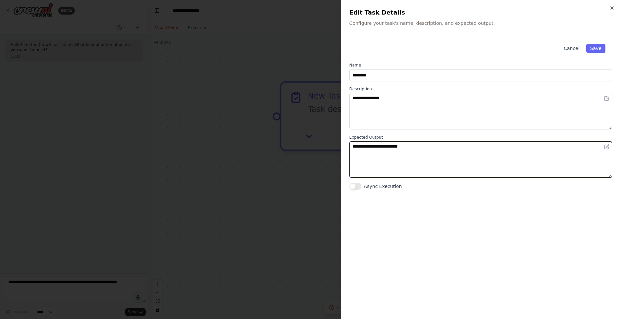 The height and width of the screenshot is (319, 620). Describe the element at coordinates (481, 89) in the screenshot. I see `label: Description` at that location.